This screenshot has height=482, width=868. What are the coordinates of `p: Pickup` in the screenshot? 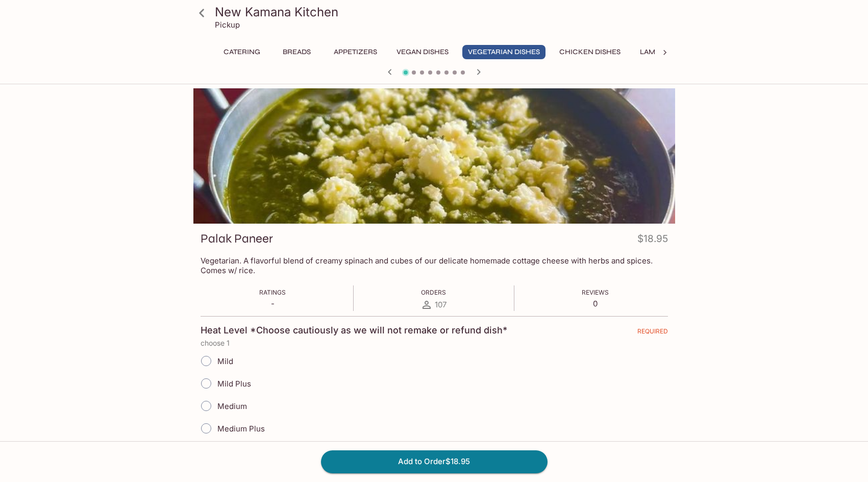 It's located at (227, 24).